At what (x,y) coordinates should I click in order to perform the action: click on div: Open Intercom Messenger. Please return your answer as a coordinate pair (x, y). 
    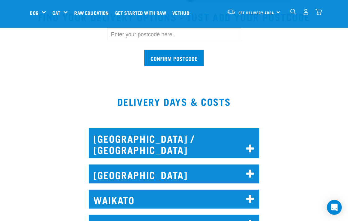
    Looking at the image, I should click on (334, 207).